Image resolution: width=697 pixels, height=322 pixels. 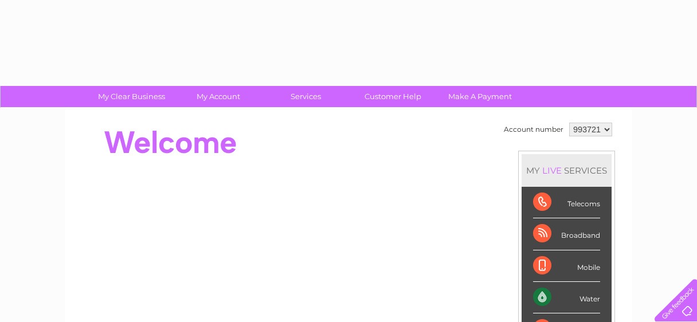 What do you see at coordinates (552, 170) in the screenshot?
I see `div: LIVE` at bounding box center [552, 170].